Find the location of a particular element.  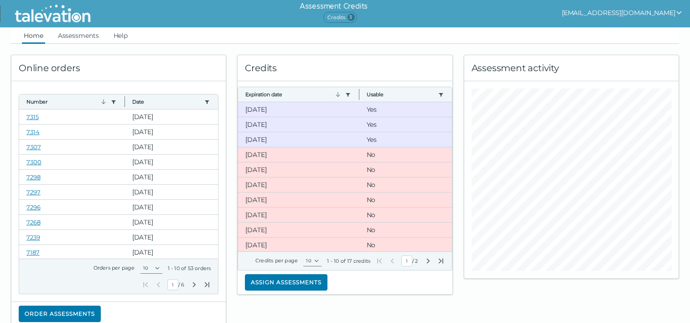

a: Help is located at coordinates (121, 36).